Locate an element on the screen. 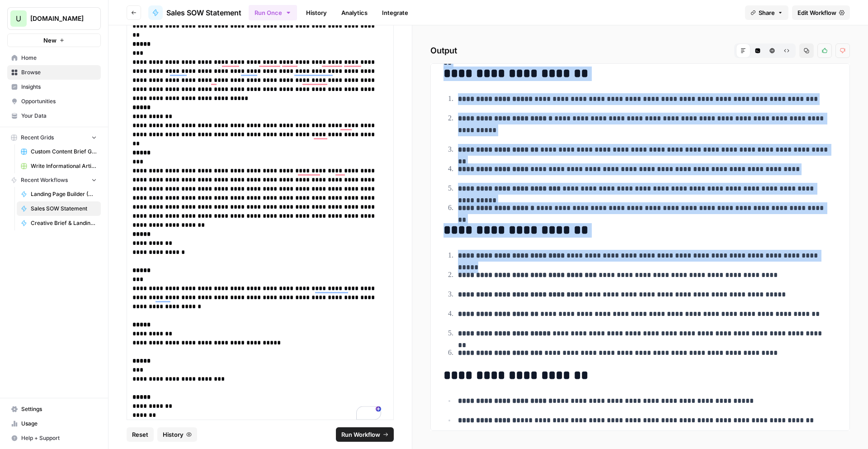  button: Workspace: Upgrow.io is located at coordinates (54, 18).